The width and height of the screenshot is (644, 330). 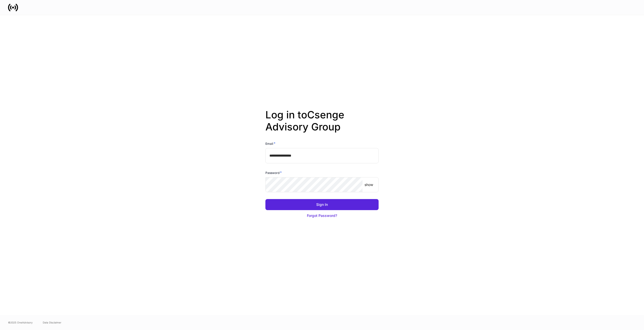 I want to click on span: © 2025 OneAdvisory, so click(x=20, y=323).